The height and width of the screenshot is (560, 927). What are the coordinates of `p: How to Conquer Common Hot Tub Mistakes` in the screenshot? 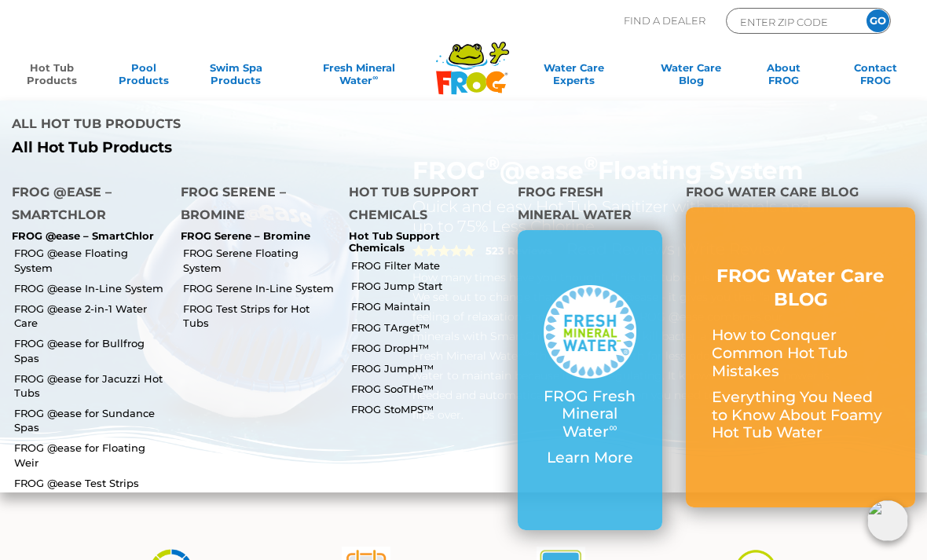 It's located at (800, 353).